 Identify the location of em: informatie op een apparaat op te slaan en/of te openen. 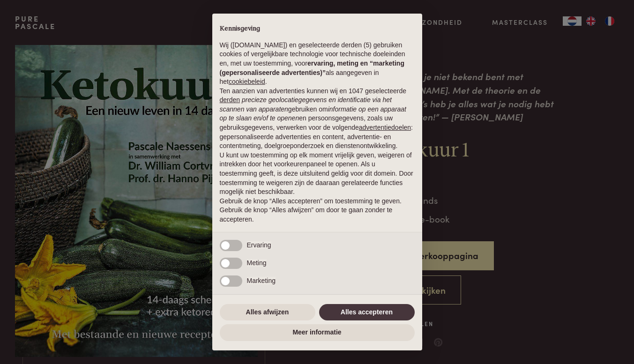
(313, 114).